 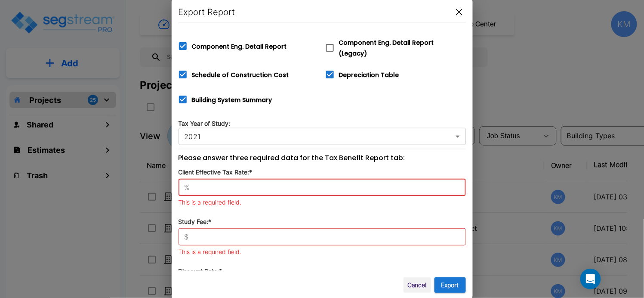 What do you see at coordinates (322, 158) in the screenshot?
I see `p: Please answer three required data for the Tax Benefit Report tab:` at bounding box center [322, 158].